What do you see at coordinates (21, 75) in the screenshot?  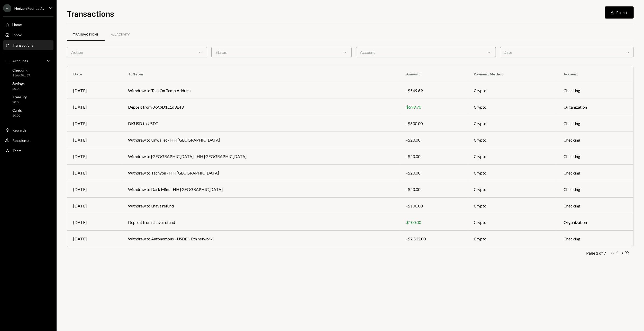 I see `div: $166,581.67` at bounding box center [21, 75].